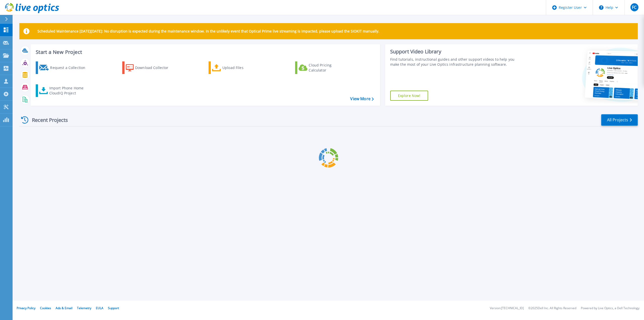 This screenshot has width=644, height=320. I want to click on a: Explore Now!, so click(409, 96).